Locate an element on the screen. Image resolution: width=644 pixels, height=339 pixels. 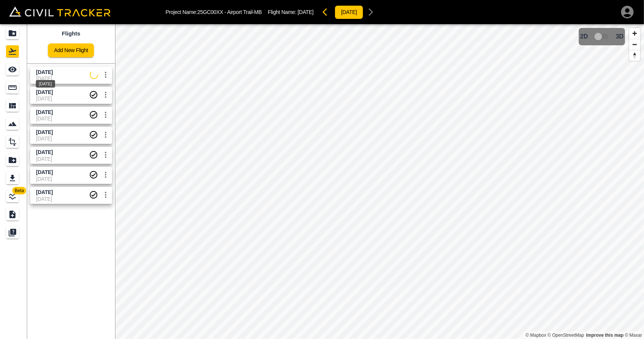
a: Mapbox is located at coordinates (536, 335).